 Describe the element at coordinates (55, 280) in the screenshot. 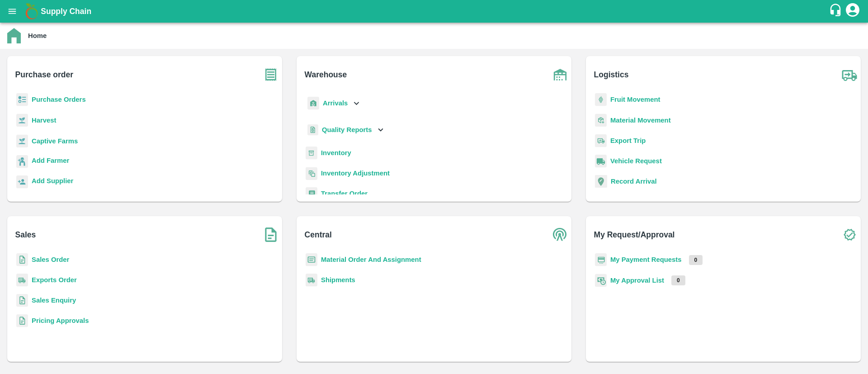

I see `a: Exports Order` at that location.